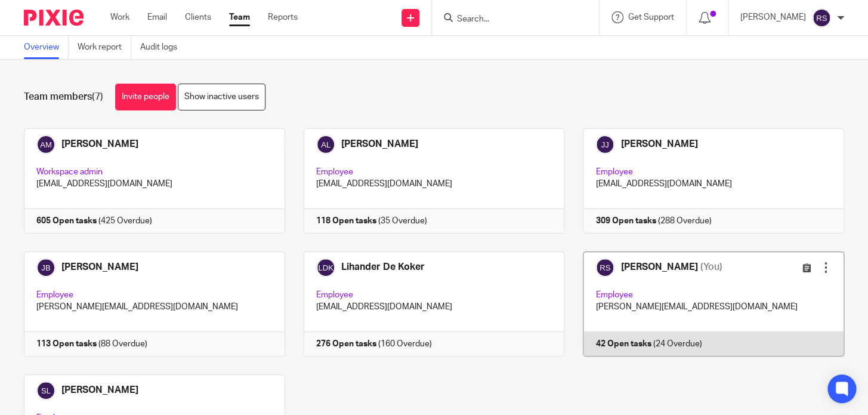  What do you see at coordinates (53, 17) in the screenshot?
I see `img: Pixie` at bounding box center [53, 17].